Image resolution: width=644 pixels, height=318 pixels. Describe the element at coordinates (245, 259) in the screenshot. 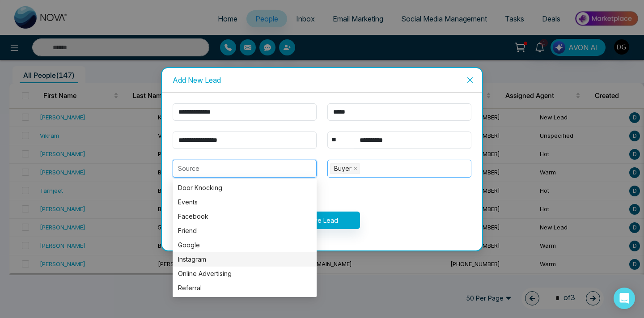

I see `div: Instagram` at that location.